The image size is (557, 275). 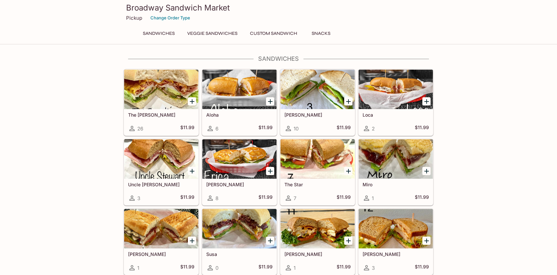 What do you see at coordinates (134, 18) in the screenshot?
I see `p: Pickup` at bounding box center [134, 18].